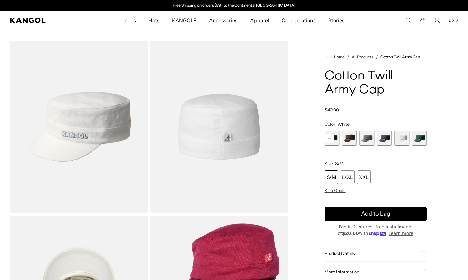  I want to click on summary: Search here, so click(408, 20).